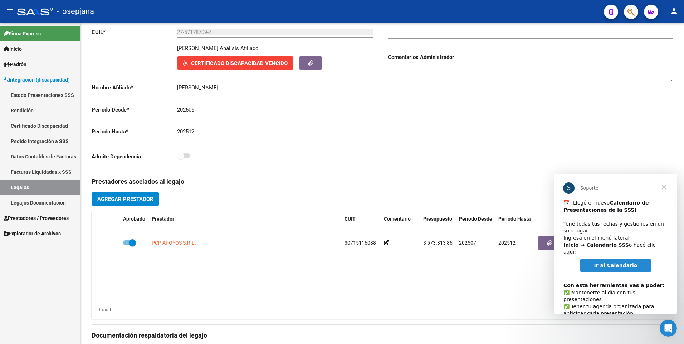 Image resolution: width=684 pixels, height=344 pixels. I want to click on span: Ir al Calendario, so click(61, 92).